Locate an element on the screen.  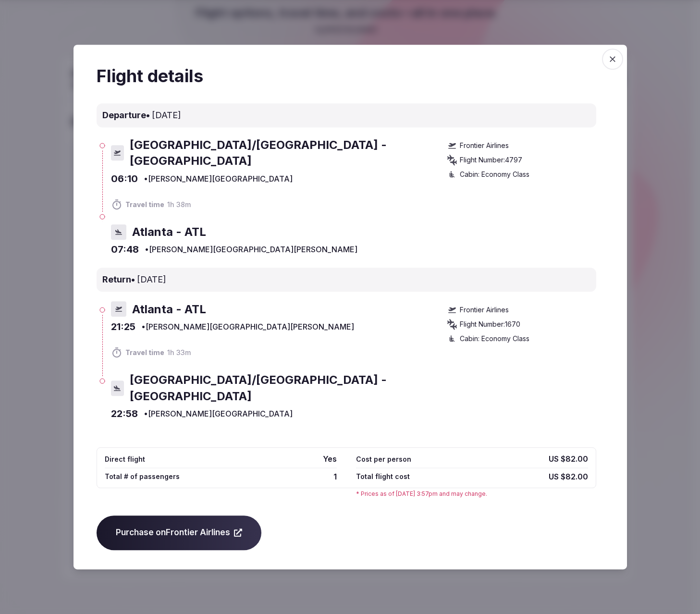
span: 21:25 is located at coordinates (123, 327).